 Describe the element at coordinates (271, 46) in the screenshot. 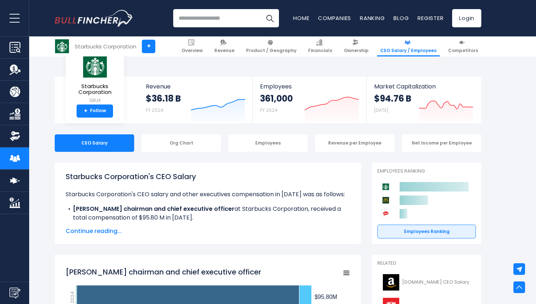

I see `a: Product / Geography` at that location.